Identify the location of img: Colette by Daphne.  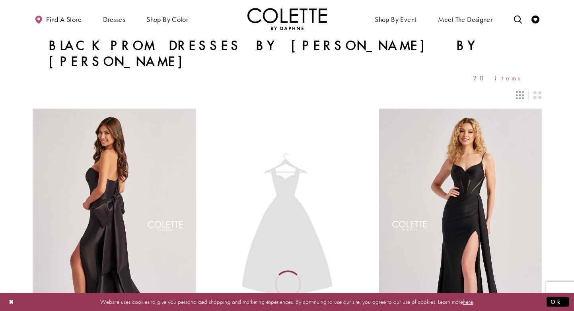
(287, 19).